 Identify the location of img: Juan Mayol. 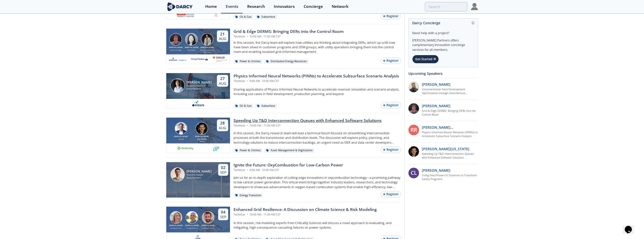
(178, 85).